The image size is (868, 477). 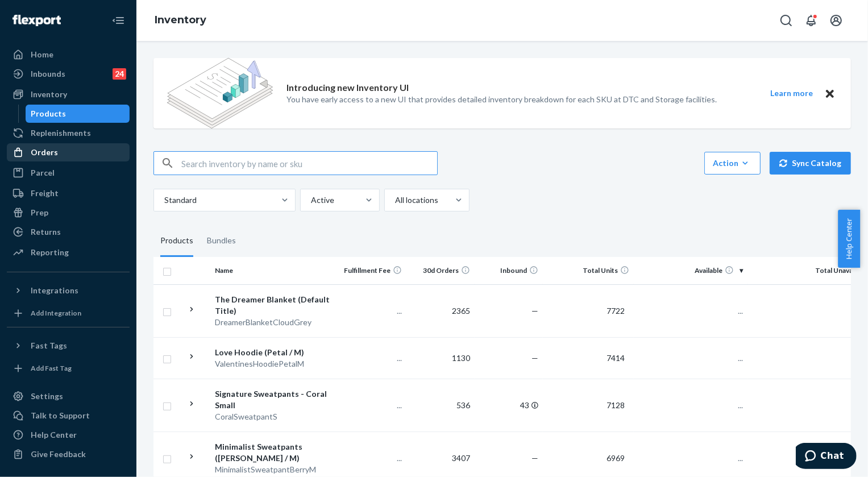 What do you see at coordinates (274, 364) in the screenshot?
I see `div: ValentinesHoodiePetalM` at bounding box center [274, 364].